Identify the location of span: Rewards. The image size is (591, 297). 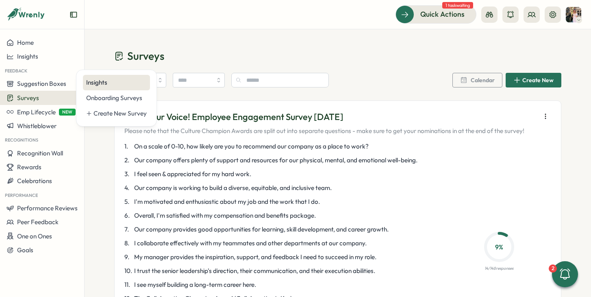
(29, 167).